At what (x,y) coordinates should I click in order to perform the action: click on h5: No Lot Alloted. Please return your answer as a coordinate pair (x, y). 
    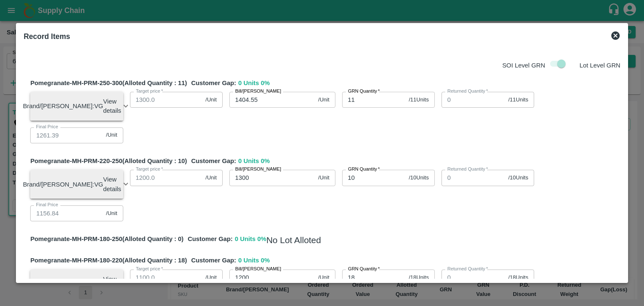
    Looking at the image, I should click on (293, 240).